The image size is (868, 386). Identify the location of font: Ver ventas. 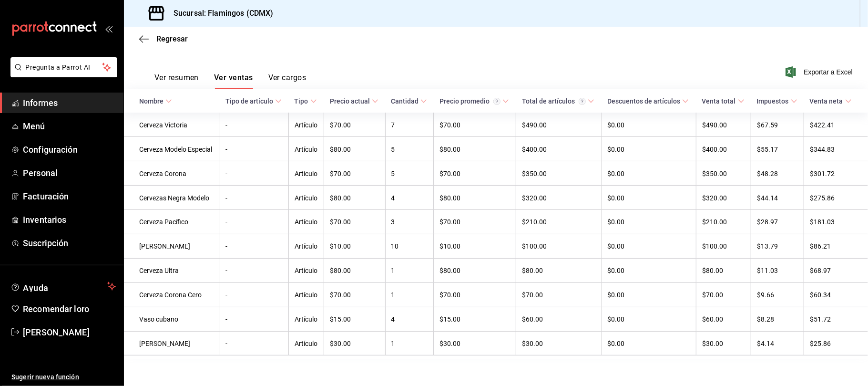
(233, 77).